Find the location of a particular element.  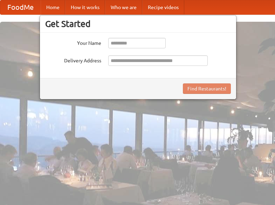

label: Your Name is located at coordinates (73, 42).